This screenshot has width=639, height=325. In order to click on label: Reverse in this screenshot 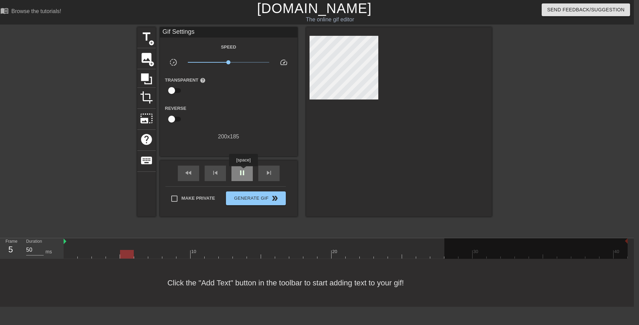, I will do `click(176, 108)`.